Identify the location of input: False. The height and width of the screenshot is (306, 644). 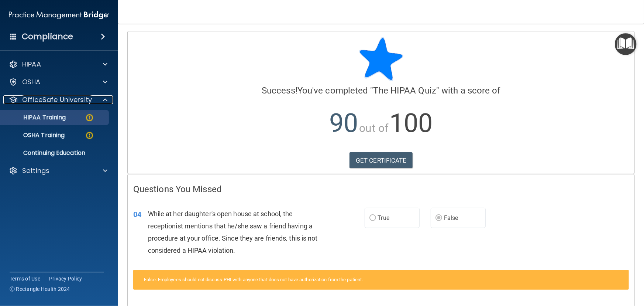
(439, 218).